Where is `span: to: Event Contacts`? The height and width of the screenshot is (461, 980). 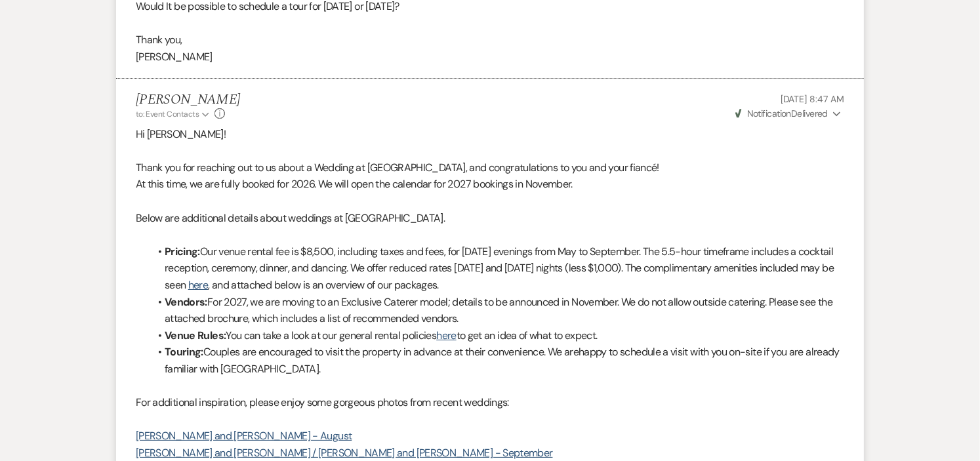
span: to: Event Contacts is located at coordinates (167, 114).